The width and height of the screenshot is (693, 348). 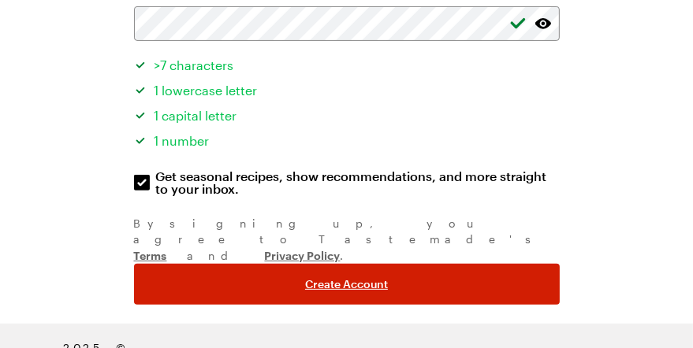 What do you see at coordinates (194, 65) in the screenshot?
I see `span: >7 characters` at bounding box center [194, 65].